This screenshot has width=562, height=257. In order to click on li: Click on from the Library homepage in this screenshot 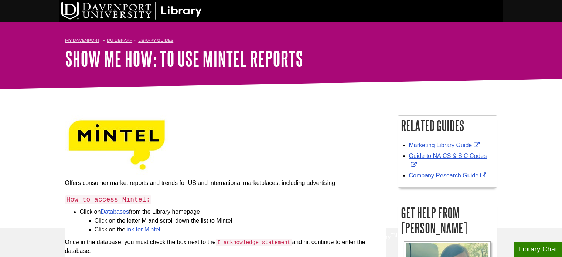, I will do `click(233, 220)`.